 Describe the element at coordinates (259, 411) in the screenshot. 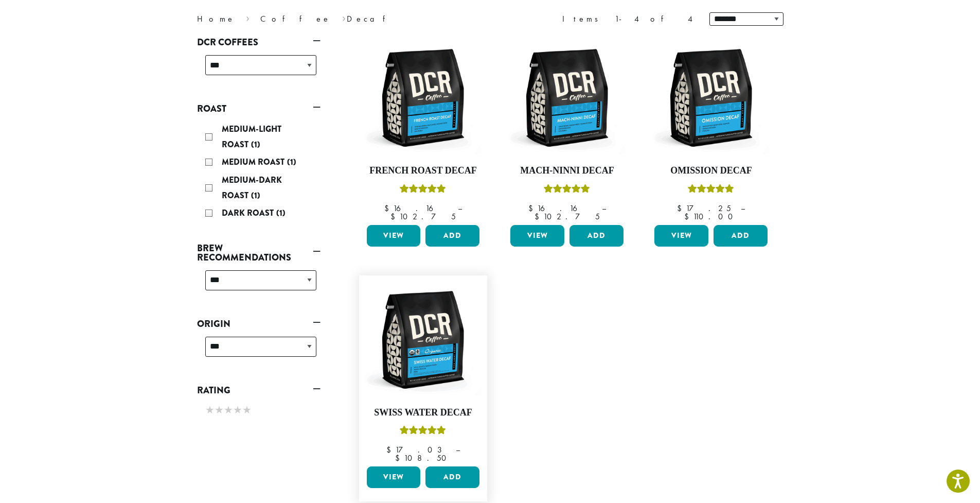

I see `div: Rating` at that location.